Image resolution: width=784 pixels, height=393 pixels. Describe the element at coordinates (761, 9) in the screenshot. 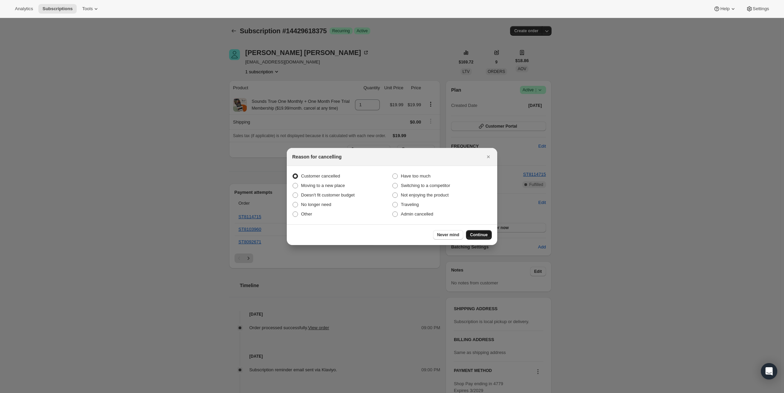

I see `span: Settings` at that location.